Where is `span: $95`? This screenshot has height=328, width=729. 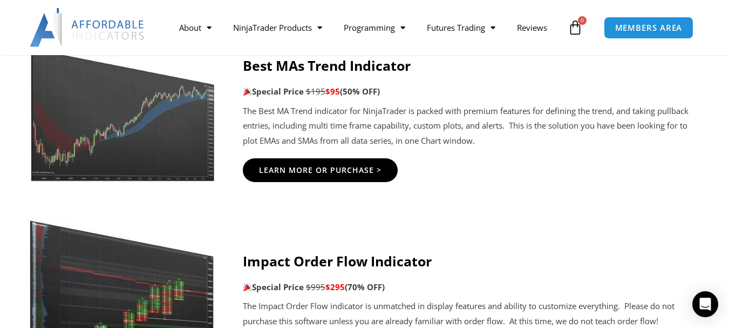 span: $95 is located at coordinates (332, 91).